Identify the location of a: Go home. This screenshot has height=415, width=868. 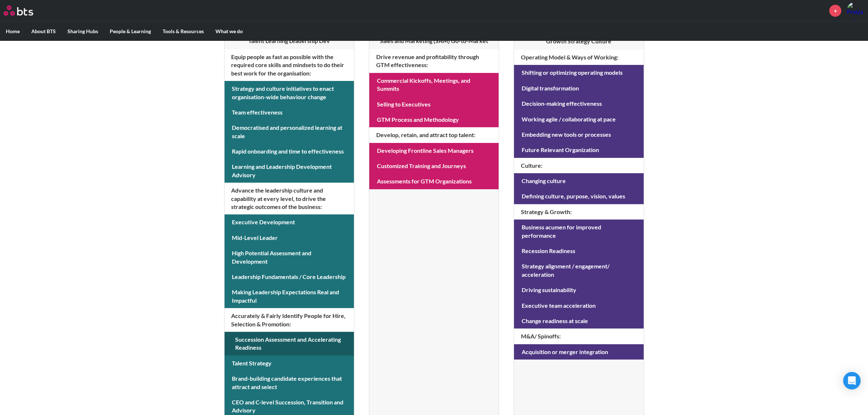
(25, 10).